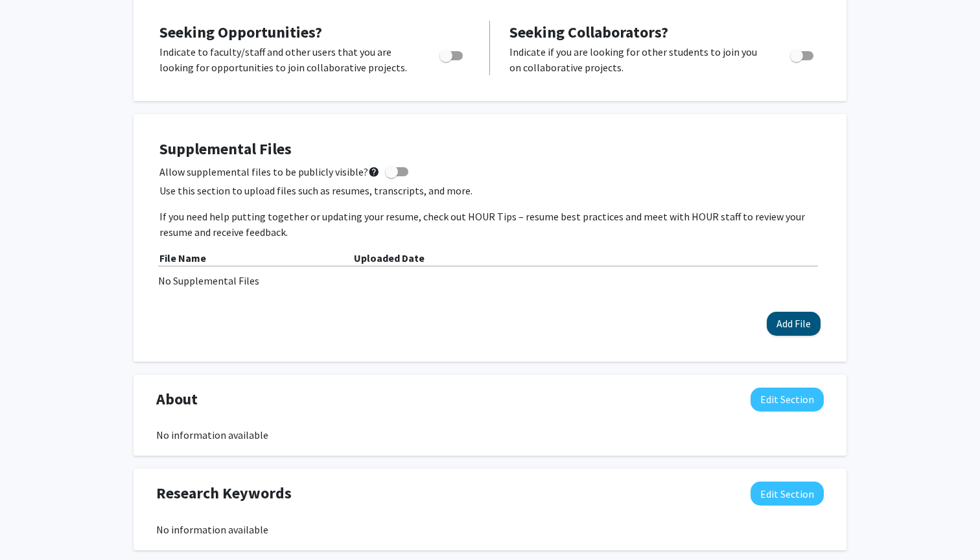 The image size is (980, 560). What do you see at coordinates (637, 60) in the screenshot?
I see `p: Indicate if you are looking for other students to join you on collaborative projects.` at bounding box center [637, 60].